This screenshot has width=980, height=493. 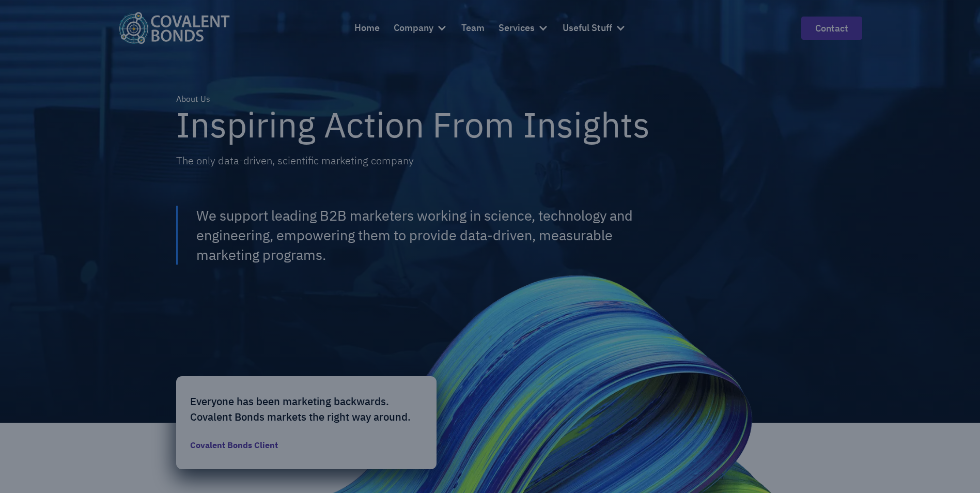 I want to click on div: The only data-driven, scientific marketing company, so click(x=295, y=161).